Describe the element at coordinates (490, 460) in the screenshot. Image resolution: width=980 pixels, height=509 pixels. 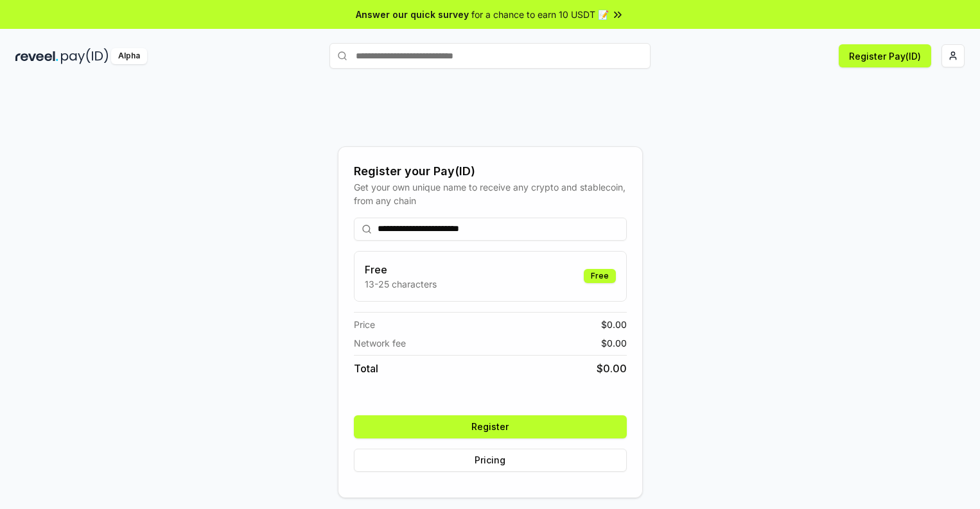
I see `button: Pricing` at that location.